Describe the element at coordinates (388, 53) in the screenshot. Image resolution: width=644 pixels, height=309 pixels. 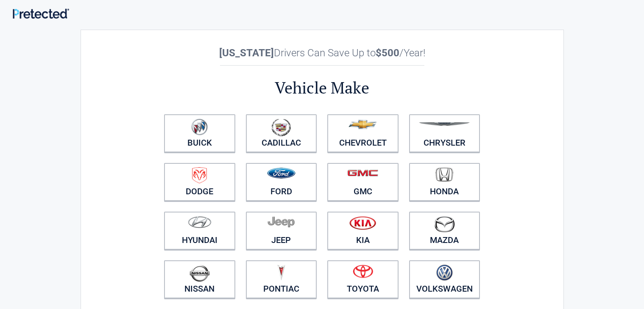
I see `b: $500` at that location.